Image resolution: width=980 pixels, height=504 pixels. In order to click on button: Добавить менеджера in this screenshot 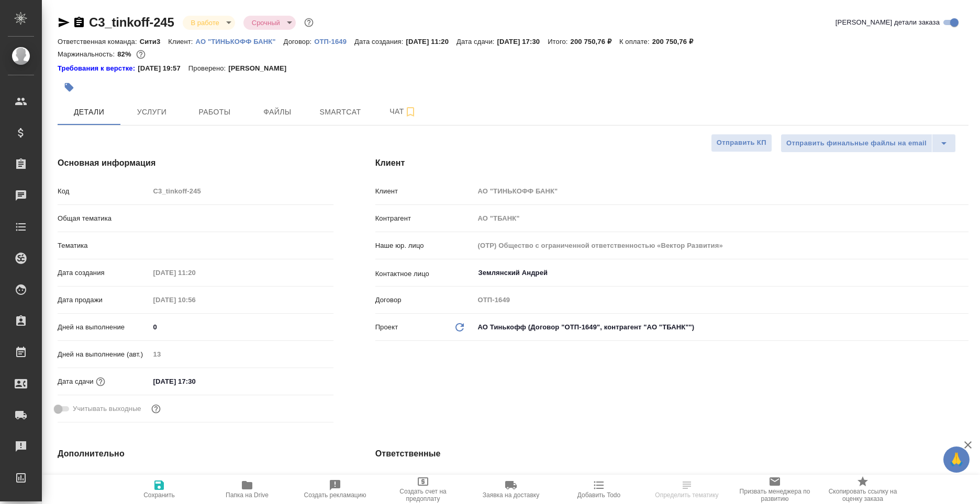, I will do `click(490, 483)`.